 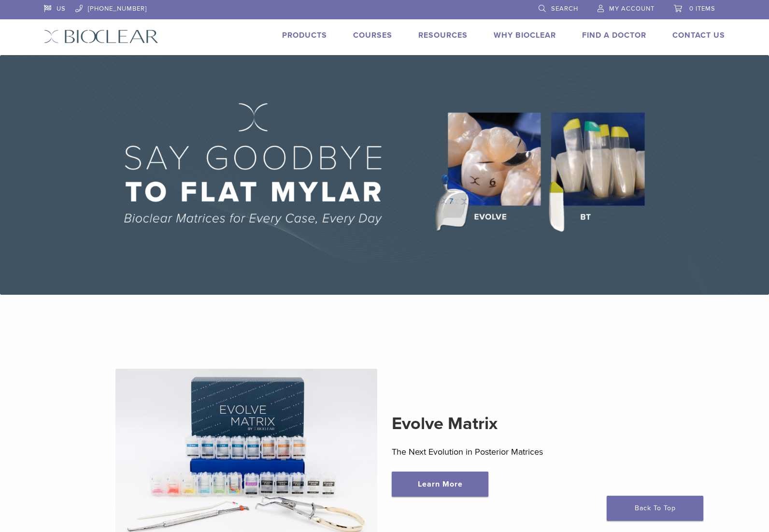 What do you see at coordinates (698, 35) in the screenshot?
I see `a: Contact Us` at bounding box center [698, 35].